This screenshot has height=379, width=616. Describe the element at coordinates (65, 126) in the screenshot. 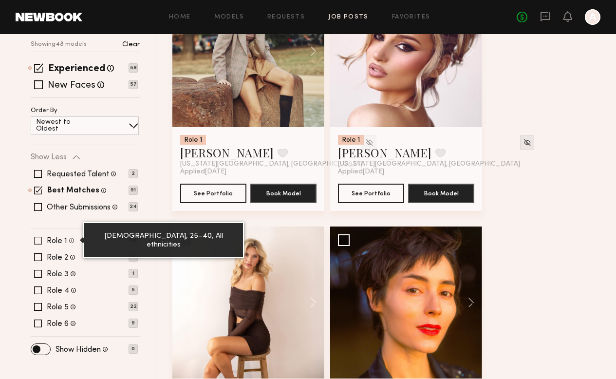

I see `p: Newest to Oldest` at that location.